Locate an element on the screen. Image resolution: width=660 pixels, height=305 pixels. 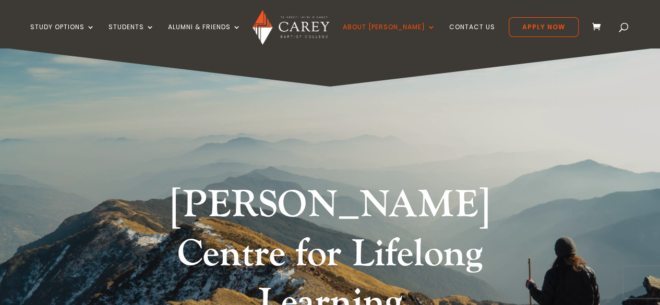
a: Alumni & Friends is located at coordinates (205, 35).